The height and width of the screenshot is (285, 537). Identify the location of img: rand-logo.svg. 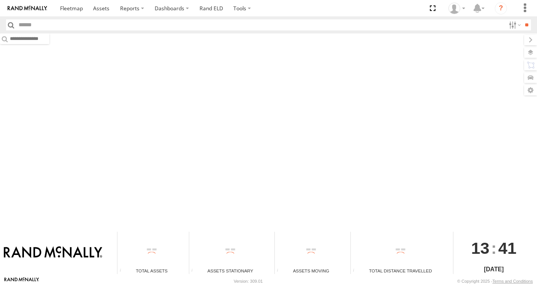
(27, 8).